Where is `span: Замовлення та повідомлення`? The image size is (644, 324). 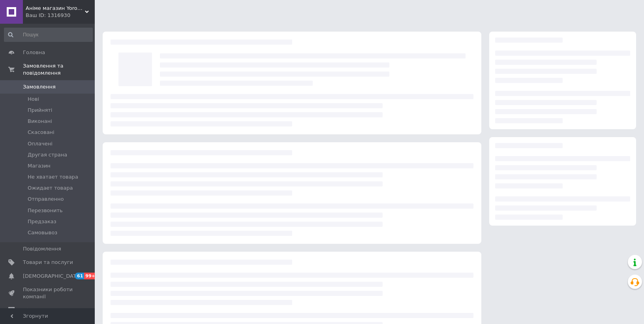 span: Замовлення та повідомлення is located at coordinates (59, 70).